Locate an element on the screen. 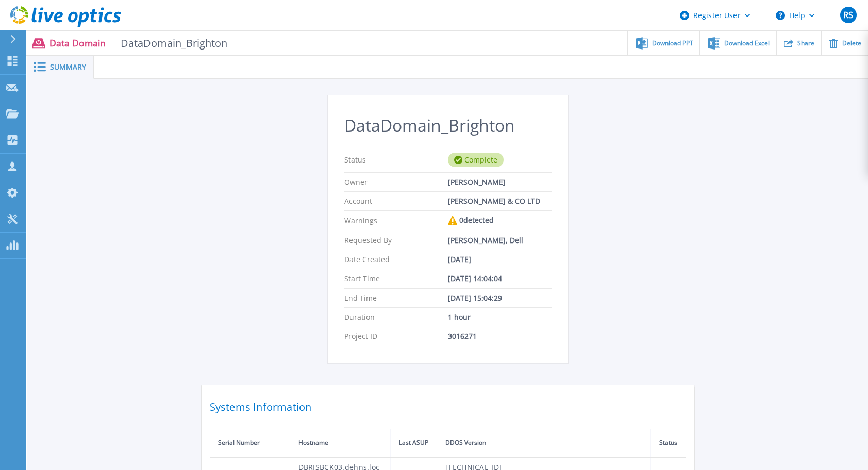  p: Status is located at coordinates (396, 160).